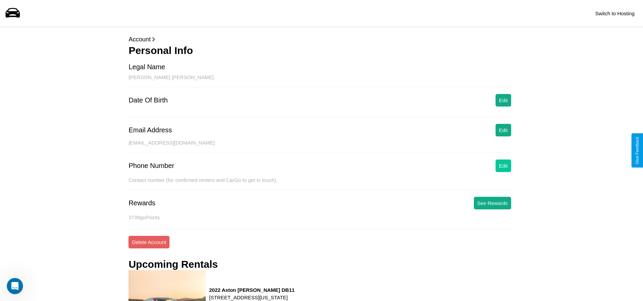  What do you see at coordinates (321, 183) in the screenshot?
I see `div: Contact number (for confirmed renters and CarGo to get in touch).` at bounding box center [321, 183].